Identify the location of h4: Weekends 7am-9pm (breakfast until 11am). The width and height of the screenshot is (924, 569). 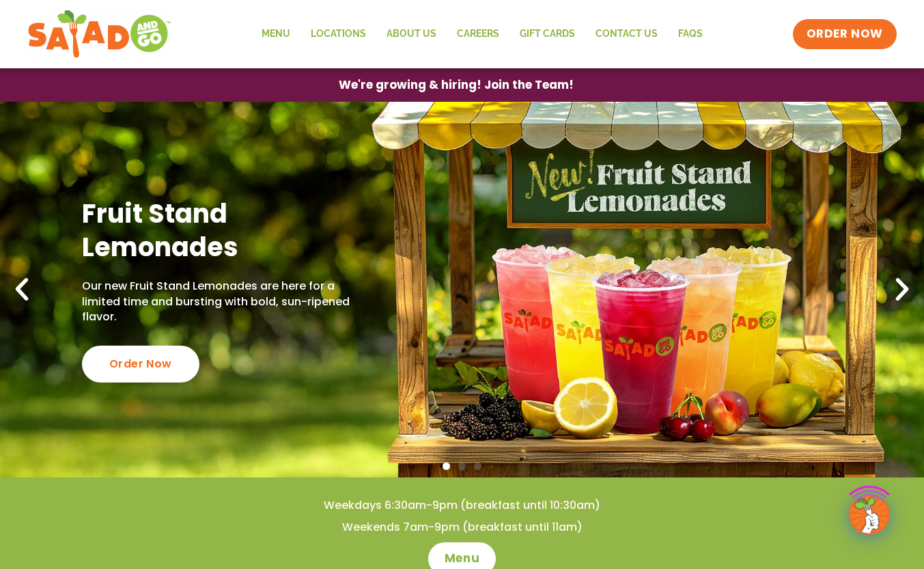
(462, 528).